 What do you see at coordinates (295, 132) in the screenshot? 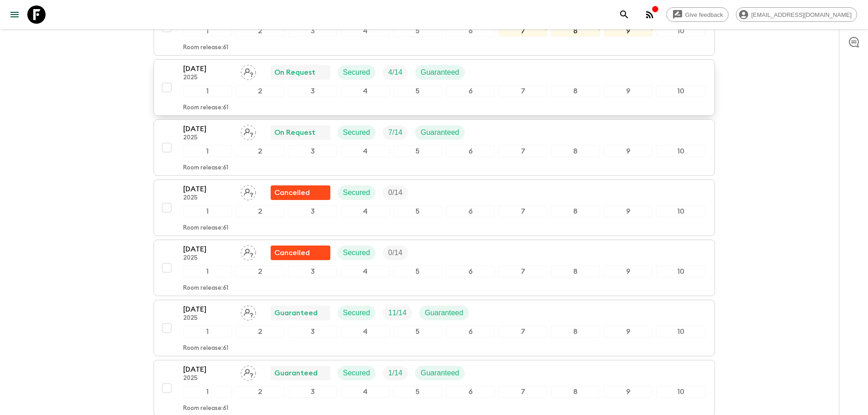
I see `p: On Request` at bounding box center [295, 132].